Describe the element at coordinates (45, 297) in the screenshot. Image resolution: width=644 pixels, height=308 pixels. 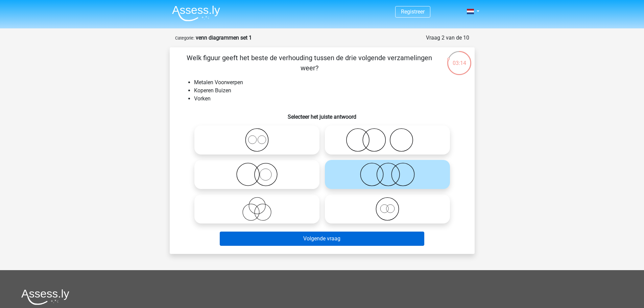
I see `img: Assessly logo` at that location.